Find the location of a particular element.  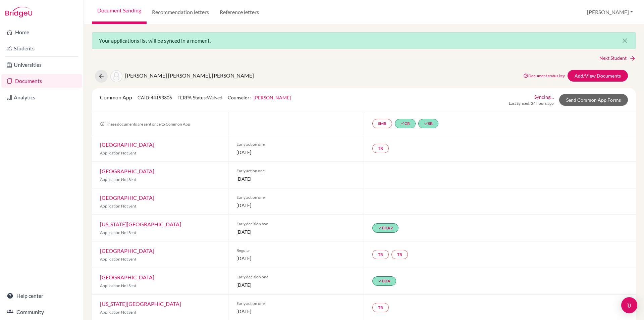

a: doneCR is located at coordinates (405, 124).